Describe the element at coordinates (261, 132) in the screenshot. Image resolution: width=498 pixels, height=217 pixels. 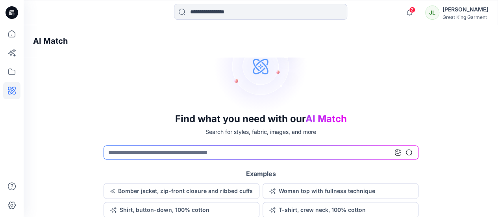
I see `p: Search for styles, fabric, images, and more` at that location.